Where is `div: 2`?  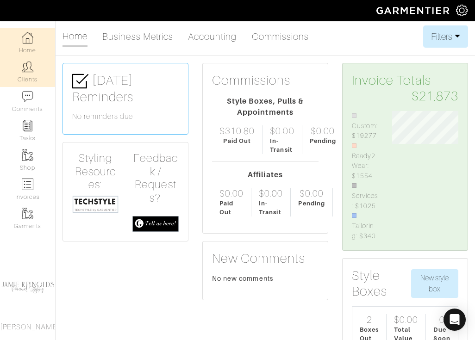
div: 2 is located at coordinates (369, 320).